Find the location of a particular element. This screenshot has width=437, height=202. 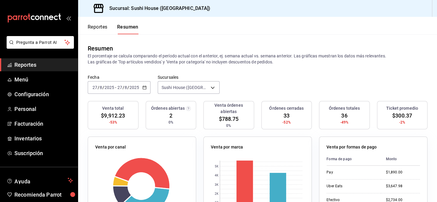

text: 4K is located at coordinates (217, 175).